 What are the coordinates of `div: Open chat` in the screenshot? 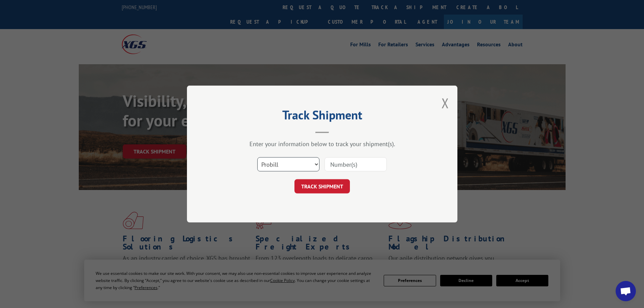 It's located at (626, 291).